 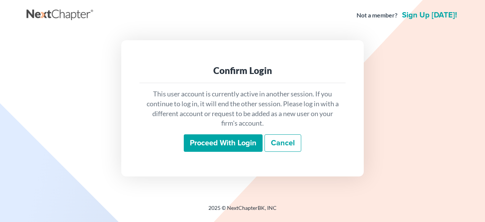 I want to click on div: Confirm Login, so click(x=243, y=70).